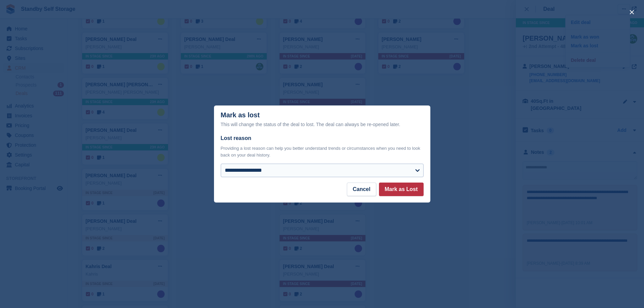  I want to click on div: This will change the status of the deal to lost. The deal can always be re-opened later., so click(322, 125).